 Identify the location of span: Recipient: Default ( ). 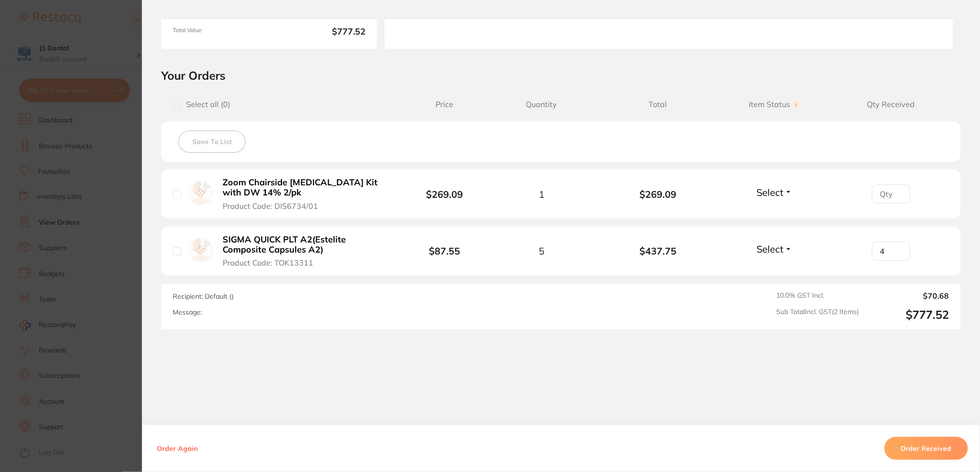
(203, 296).